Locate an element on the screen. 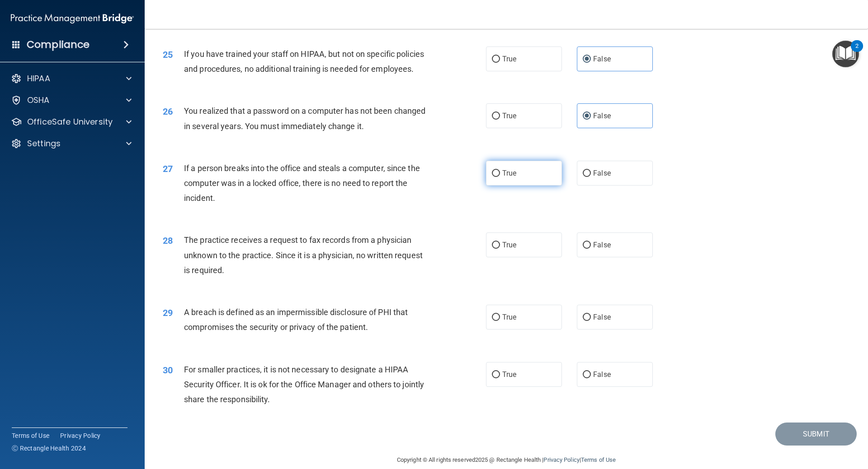 The width and height of the screenshot is (868, 469). h4: Compliance is located at coordinates (58, 44).